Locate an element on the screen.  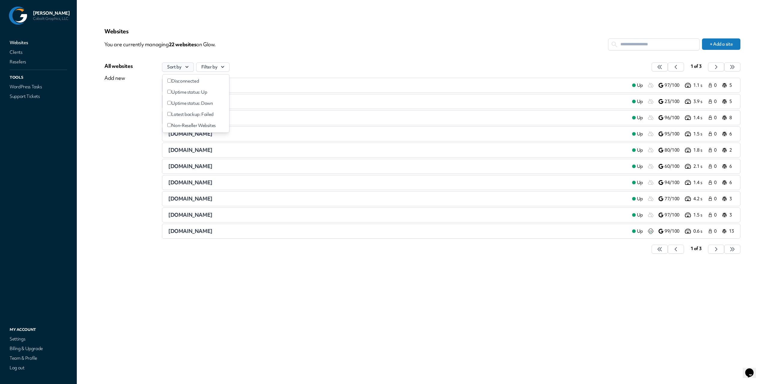
a: 6 is located at coordinates (728, 182).